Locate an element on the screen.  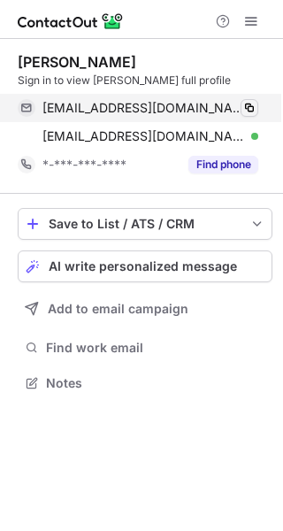
img: ContactOut v5.3.10 is located at coordinates (71, 21).